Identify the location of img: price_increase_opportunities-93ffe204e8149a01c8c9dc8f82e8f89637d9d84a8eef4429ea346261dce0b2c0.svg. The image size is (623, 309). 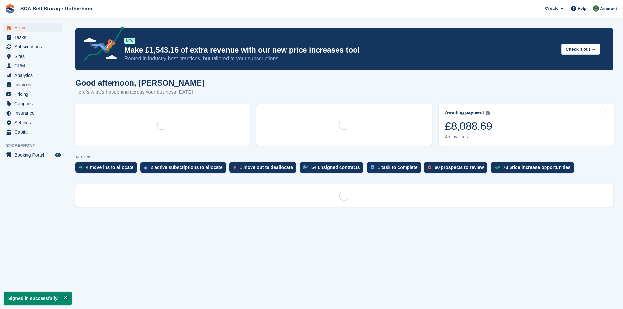
(497, 167).